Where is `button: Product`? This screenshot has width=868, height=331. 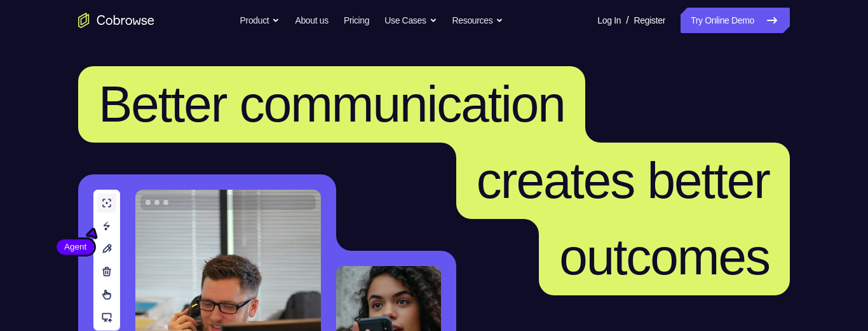
button: Product is located at coordinates (260, 20).